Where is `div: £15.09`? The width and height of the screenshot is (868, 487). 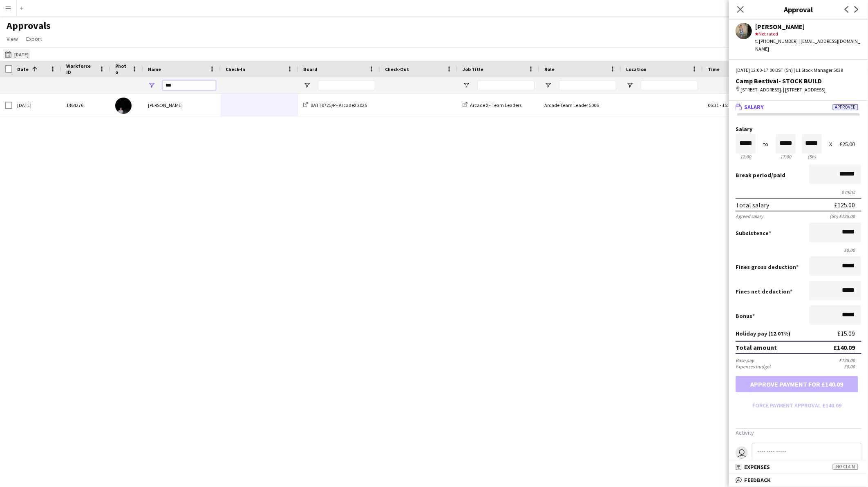
div: £15.09 is located at coordinates (849, 333).